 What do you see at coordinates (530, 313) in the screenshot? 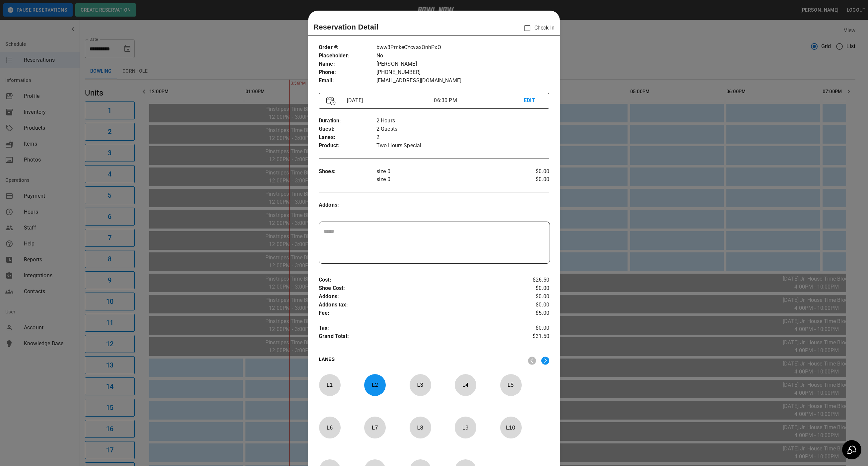
I see `p: $5.00` at bounding box center [530, 313].